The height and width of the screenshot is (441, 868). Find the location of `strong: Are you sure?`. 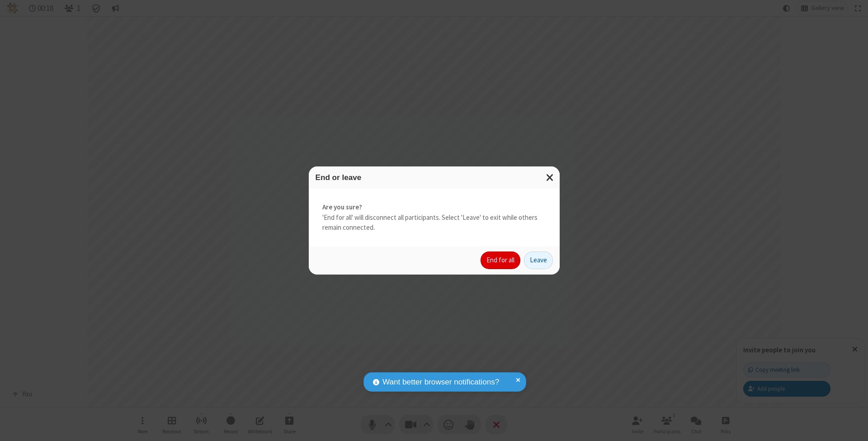

strong: Are you sure? is located at coordinates (434, 207).